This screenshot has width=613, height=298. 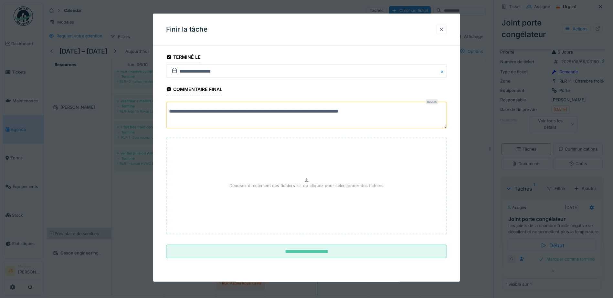 I want to click on div: Commentaire final, so click(x=194, y=90).